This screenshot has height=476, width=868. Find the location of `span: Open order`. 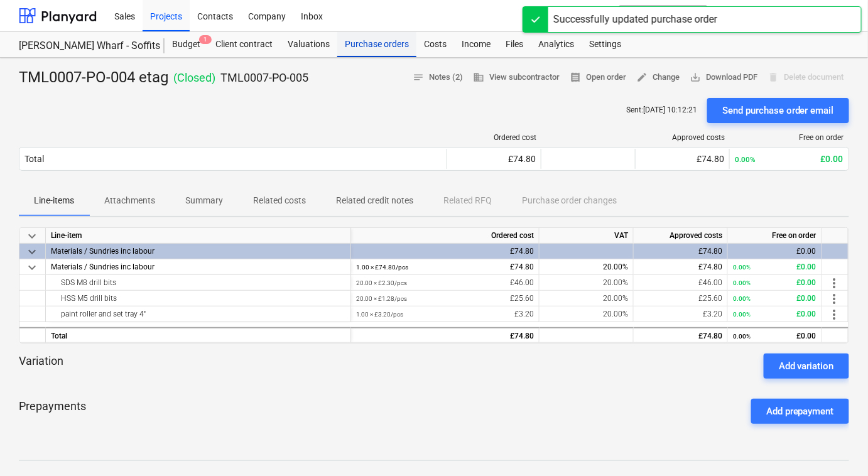

span: Open order is located at coordinates (598, 77).